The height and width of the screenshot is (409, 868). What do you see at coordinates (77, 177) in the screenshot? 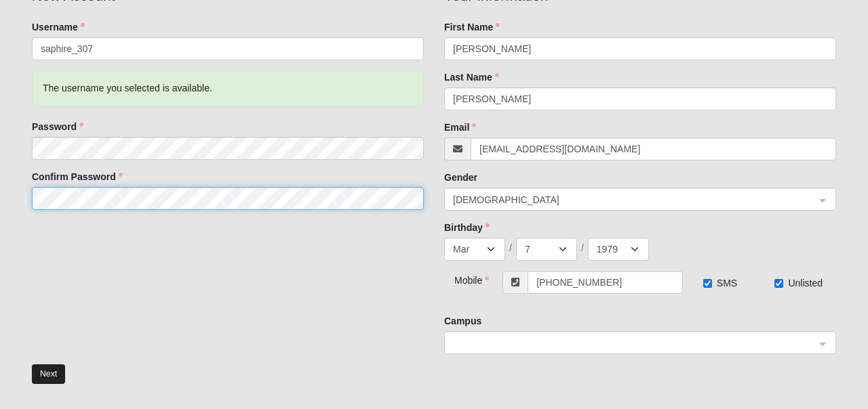
I see `label: Confirm Password` at bounding box center [77, 177].